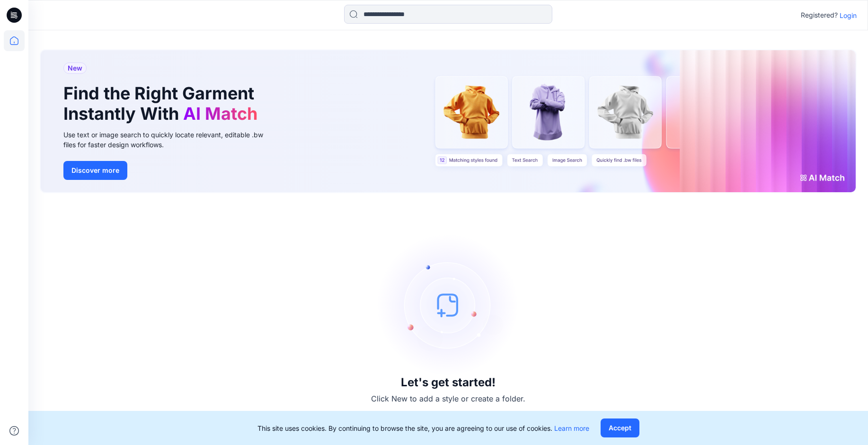  Describe the element at coordinates (819, 15) in the screenshot. I see `p: Registered?` at that location.